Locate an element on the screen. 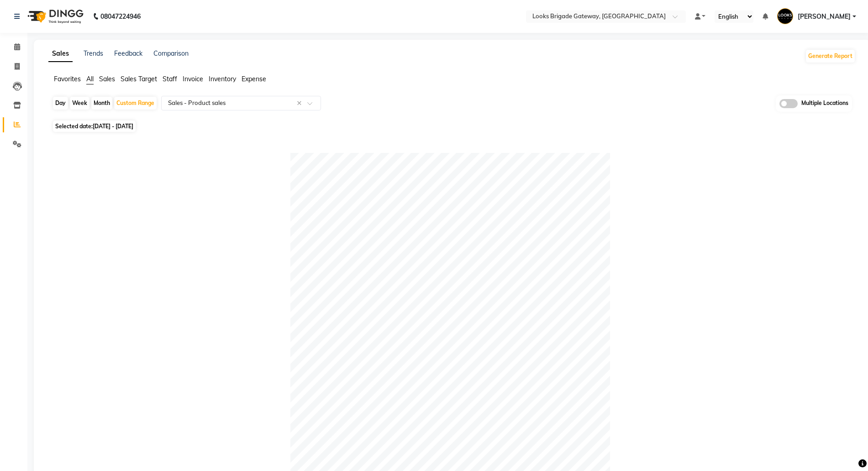 Image resolution: width=868 pixels, height=471 pixels. span: Expense is located at coordinates (254, 79).